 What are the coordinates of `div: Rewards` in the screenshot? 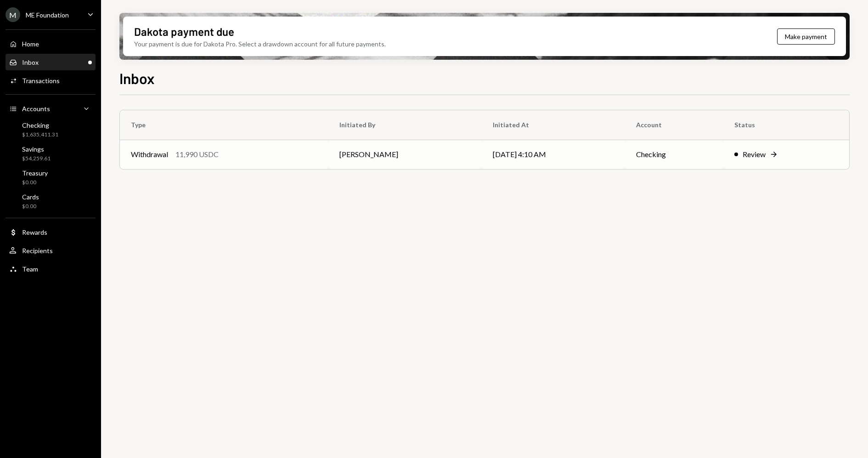 It's located at (34, 232).